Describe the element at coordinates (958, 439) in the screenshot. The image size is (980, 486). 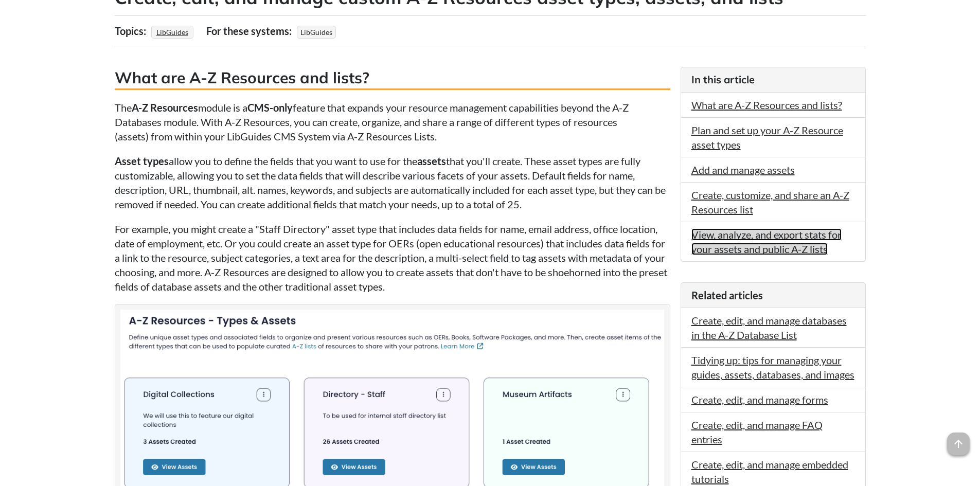
I see `a: arrow_upward` at that location.